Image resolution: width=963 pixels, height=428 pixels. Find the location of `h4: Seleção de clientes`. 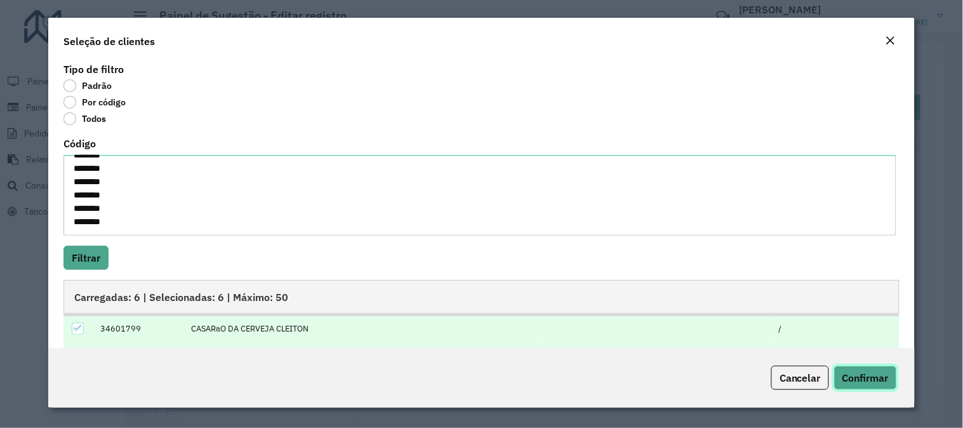

h4: Seleção de clientes is located at coordinates (109, 41).